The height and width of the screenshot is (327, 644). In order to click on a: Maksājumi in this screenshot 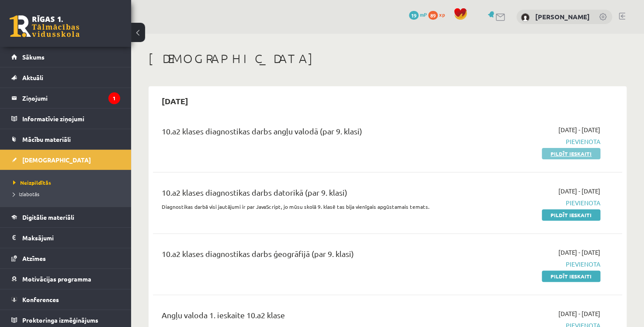, I will do `click(66, 238)`.